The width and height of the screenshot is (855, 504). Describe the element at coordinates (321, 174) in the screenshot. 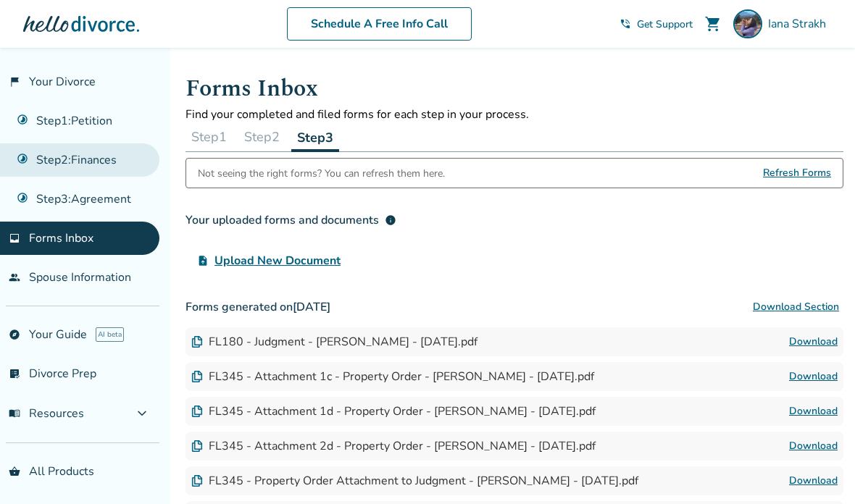

I see `div: Not seeing the right forms? You can refresh them here.` at that location.